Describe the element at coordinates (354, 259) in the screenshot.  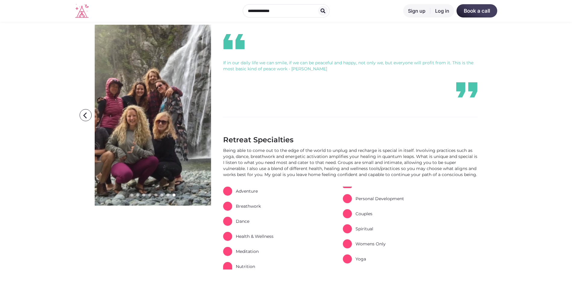
I see `a: Yoga` at that location.